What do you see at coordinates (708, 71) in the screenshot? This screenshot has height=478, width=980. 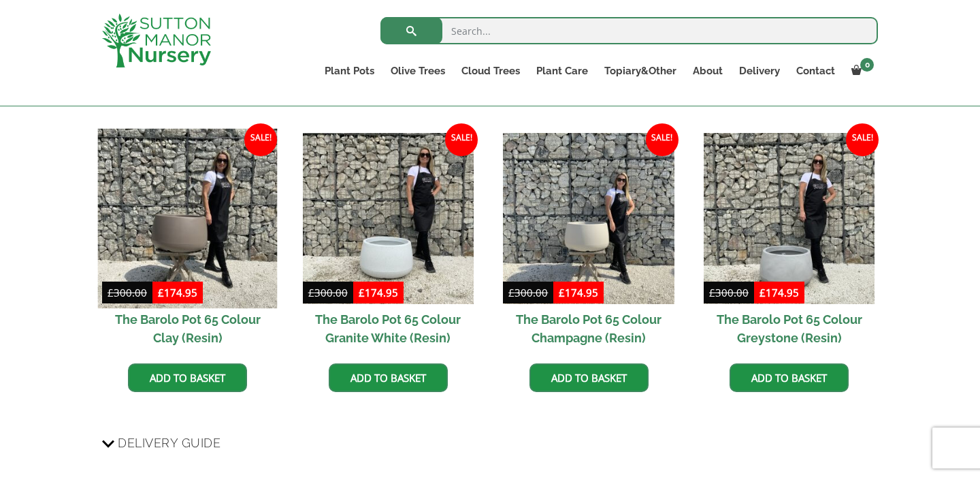 I see `a: About` at bounding box center [708, 71].